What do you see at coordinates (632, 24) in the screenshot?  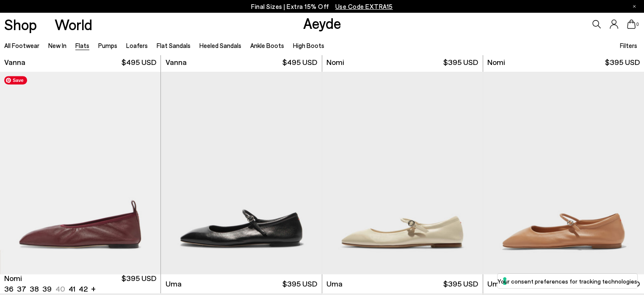 I see `a: 0` at bounding box center [632, 24].